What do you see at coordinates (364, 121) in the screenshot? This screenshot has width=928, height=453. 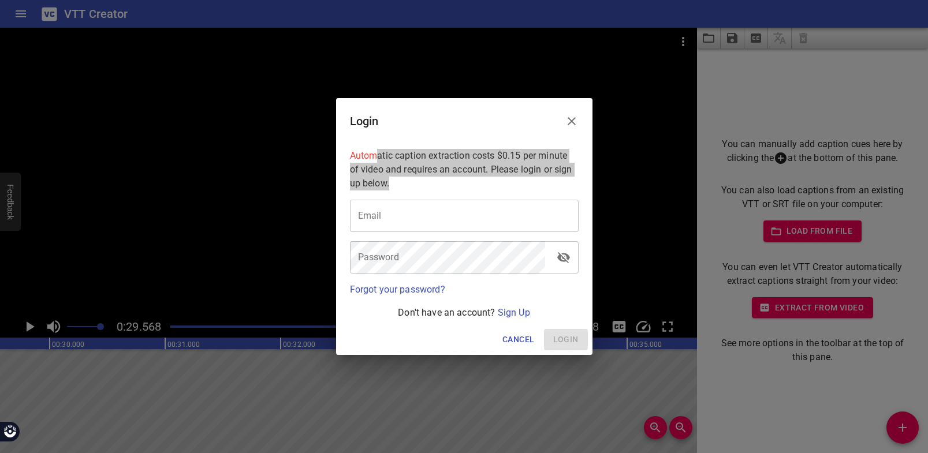 I see `h6: Login` at bounding box center [364, 121].